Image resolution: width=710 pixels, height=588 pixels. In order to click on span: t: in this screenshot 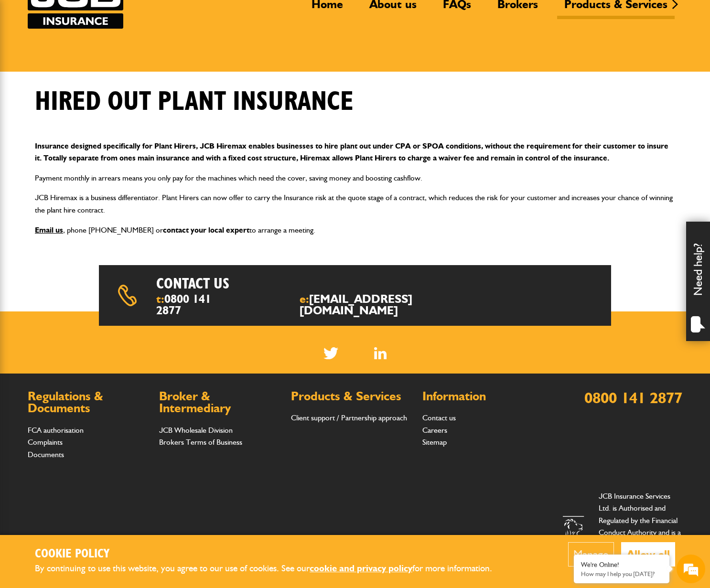, I will do `click(187, 304)`.